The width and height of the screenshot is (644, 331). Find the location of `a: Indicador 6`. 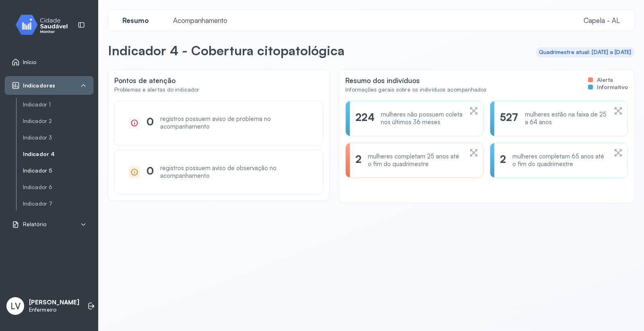

a: Indicador 6 is located at coordinates (58, 187).